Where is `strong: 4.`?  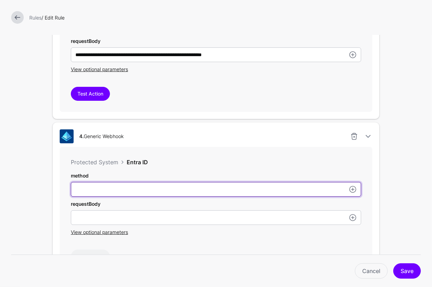 strong: 4. is located at coordinates (81, 136).